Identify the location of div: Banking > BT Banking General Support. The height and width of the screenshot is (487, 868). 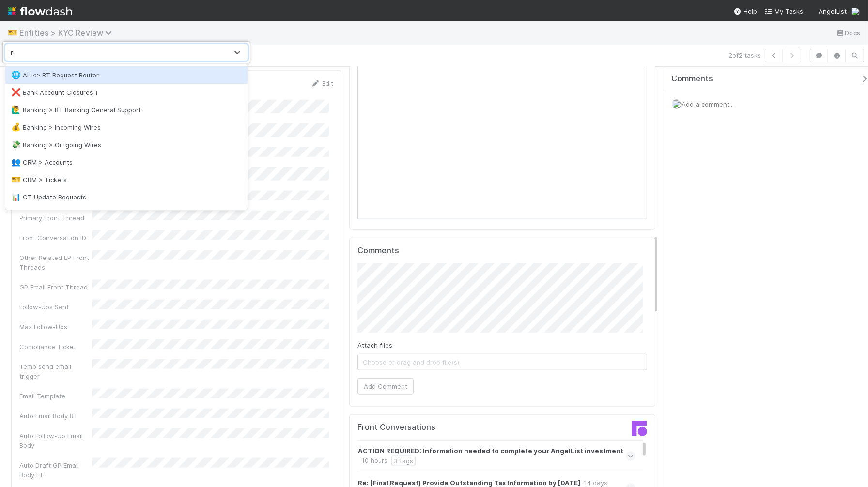
(126, 110).